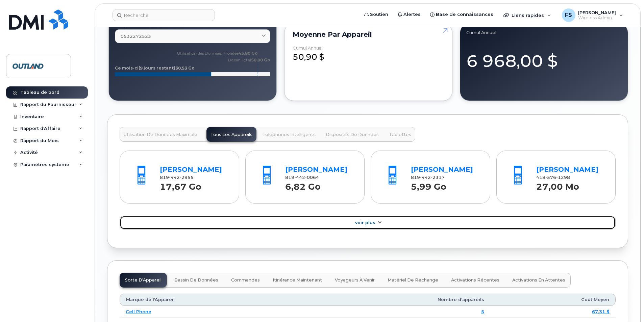  What do you see at coordinates (553, 177) in the screenshot?
I see `span: 418` at bounding box center [553, 177].